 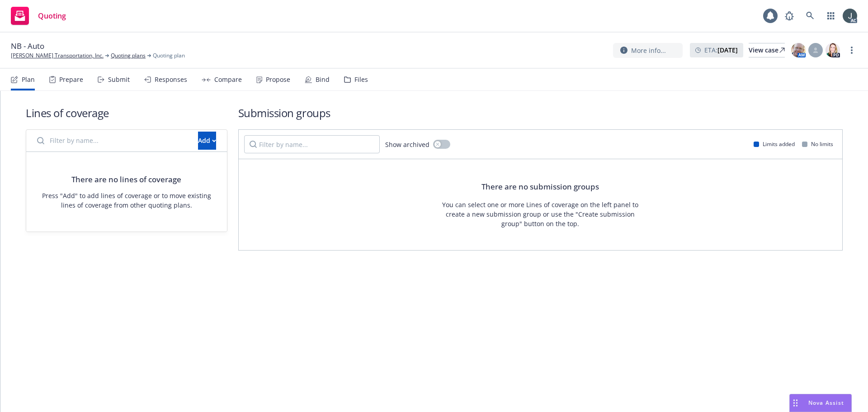 What do you see at coordinates (126, 180) in the screenshot?
I see `span: There are no lines of coverage` at bounding box center [126, 180].